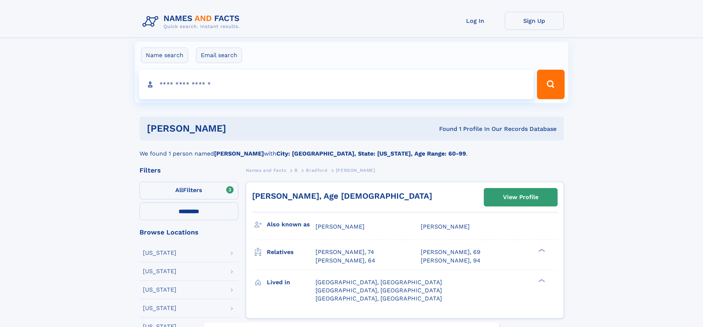 The image size is (703, 327). What do you see at coordinates (219, 55) in the screenshot?
I see `label: Email search` at bounding box center [219, 55].